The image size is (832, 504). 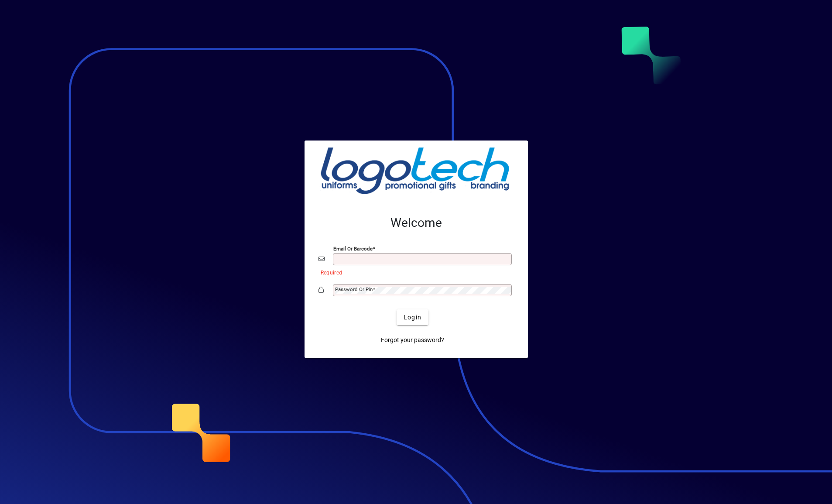 I want to click on mat-label: Password or Pin, so click(x=354, y=289).